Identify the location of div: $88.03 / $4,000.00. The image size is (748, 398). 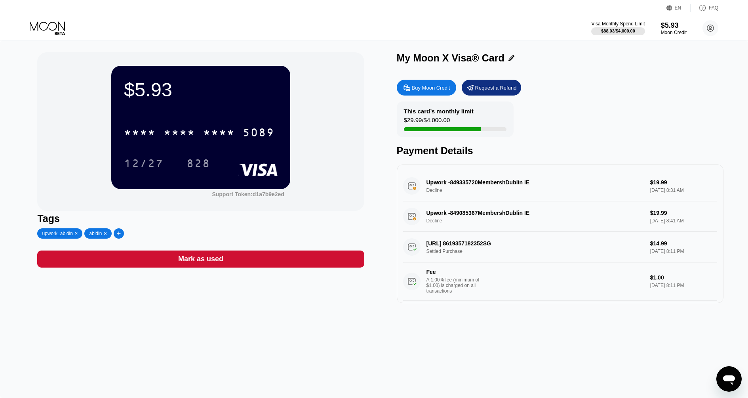
(618, 31).